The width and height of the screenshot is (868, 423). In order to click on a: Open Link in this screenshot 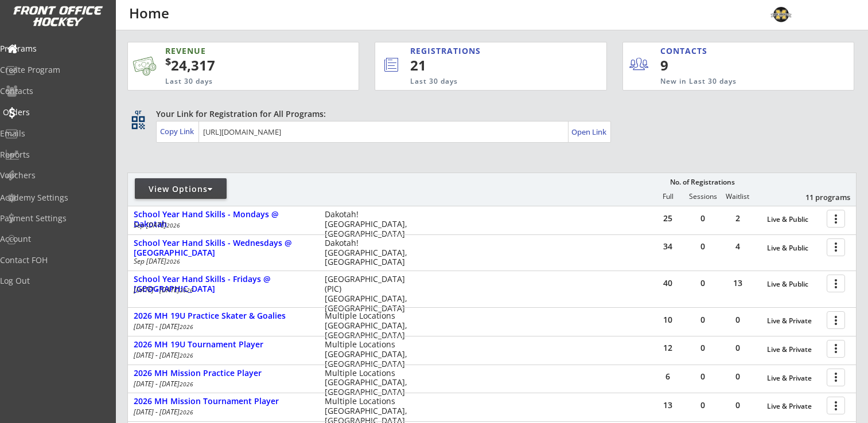, I will do `click(589, 132)`.